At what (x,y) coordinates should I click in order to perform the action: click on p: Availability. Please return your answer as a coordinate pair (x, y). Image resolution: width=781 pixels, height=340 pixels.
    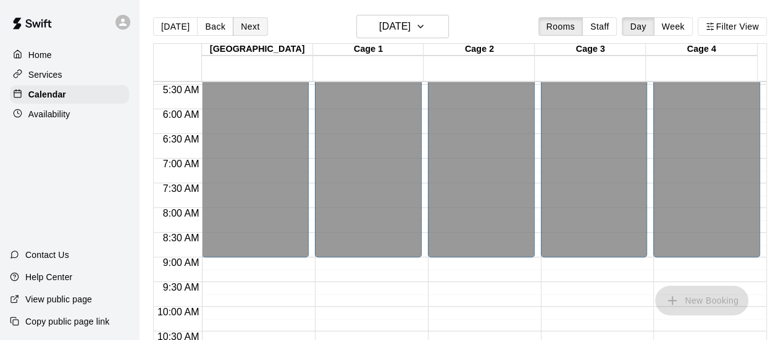
    Looking at the image, I should click on (49, 114).